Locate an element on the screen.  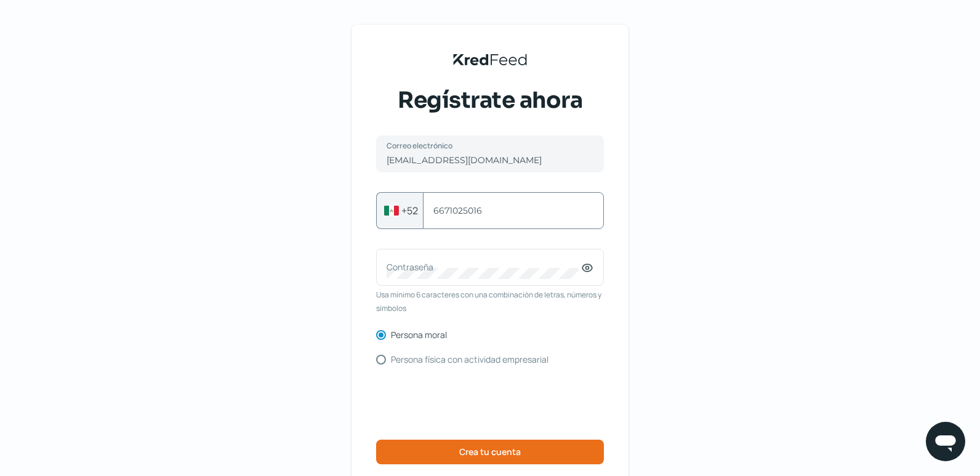
span: Crea tu cuenta is located at coordinates (490, 452).